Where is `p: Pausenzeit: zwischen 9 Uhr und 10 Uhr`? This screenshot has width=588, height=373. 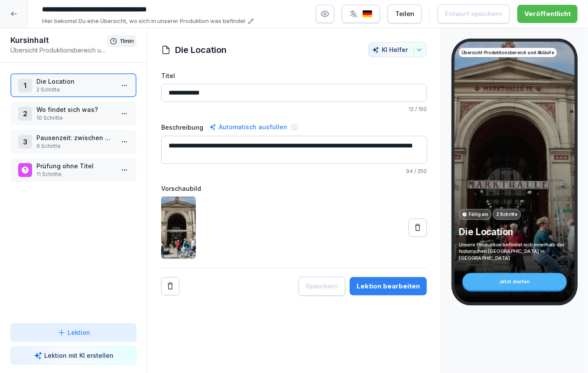 p: Pausenzeit: zwischen 9 Uhr und 10 Uhr is located at coordinates (75, 138).